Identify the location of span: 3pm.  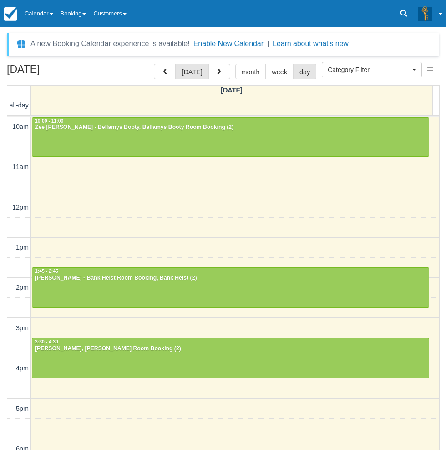
(22, 328).